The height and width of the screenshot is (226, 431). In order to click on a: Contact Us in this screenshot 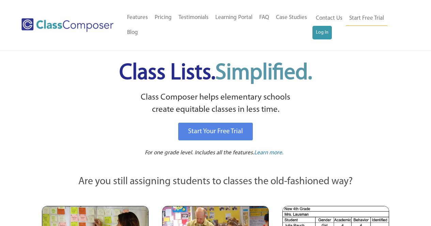, I will do `click(329, 18)`.